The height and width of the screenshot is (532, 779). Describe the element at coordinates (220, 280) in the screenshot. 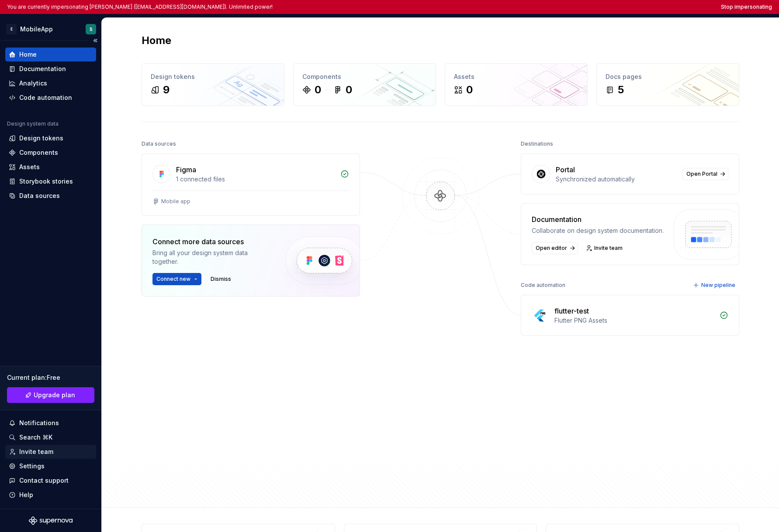

I see `span: Dismiss` at that location.